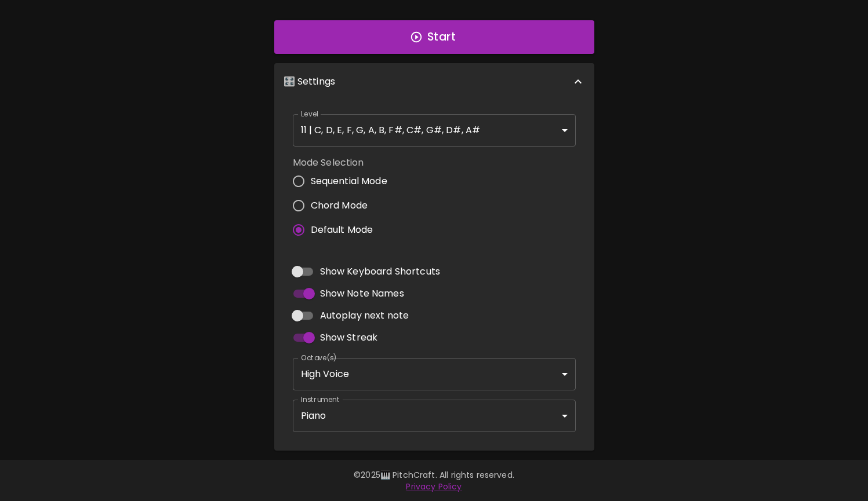 This screenshot has height=501, width=868. I want to click on span: Chord Mode, so click(339, 206).